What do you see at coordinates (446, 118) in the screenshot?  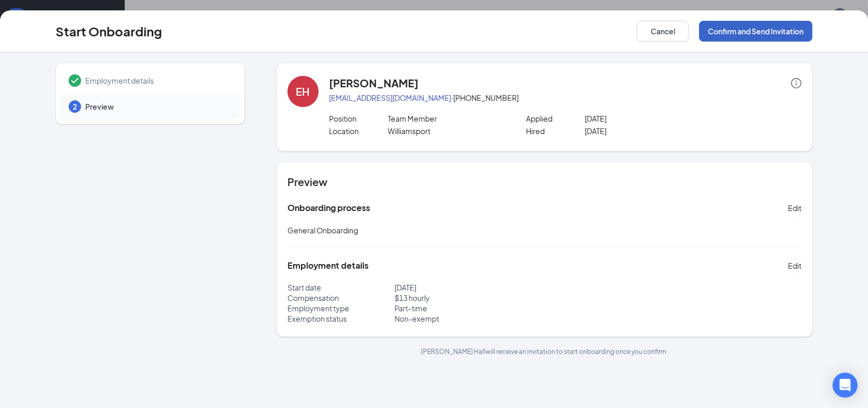 I see `p: Team Member` at bounding box center [446, 118].